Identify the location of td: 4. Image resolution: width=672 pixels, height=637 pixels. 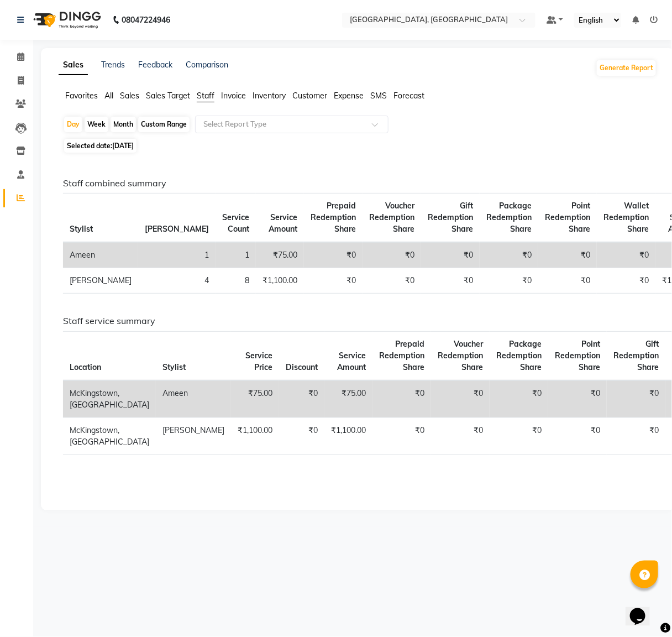
(177, 281).